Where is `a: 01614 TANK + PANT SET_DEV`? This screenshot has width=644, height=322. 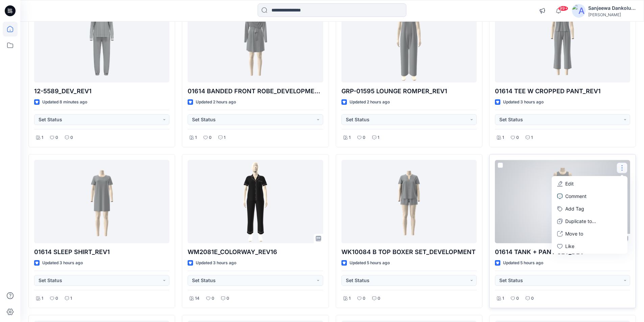
a: 01614 TANK + PANT SET_DEV is located at coordinates (562, 202).